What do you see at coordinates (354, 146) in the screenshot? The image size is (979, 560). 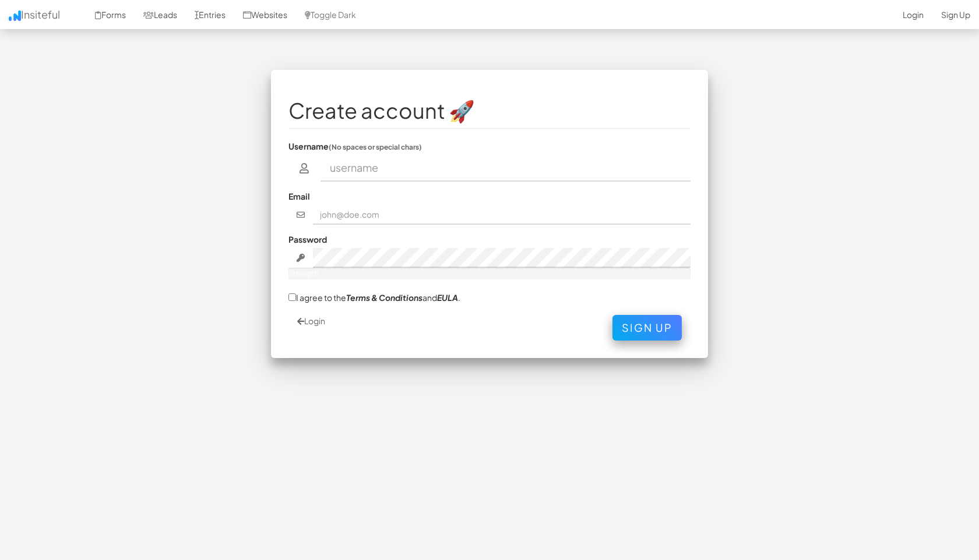 I see `label: Username` at bounding box center [354, 146].